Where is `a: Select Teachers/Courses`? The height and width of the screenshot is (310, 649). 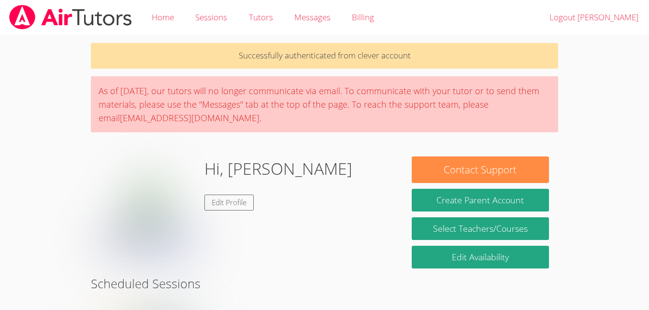 a: Select Teachers/Courses is located at coordinates (481, 229).